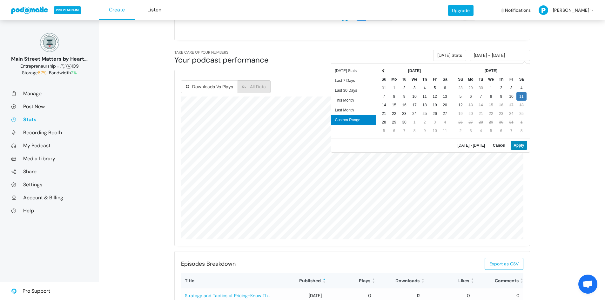 This screenshot has width=605, height=300. What do you see at coordinates (49, 197) in the screenshot?
I see `a: Account & Billing` at bounding box center [49, 197].